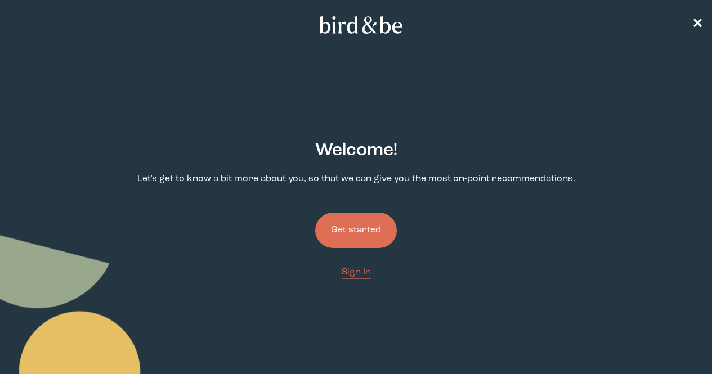 The image size is (712, 374). What do you see at coordinates (356, 151) in the screenshot?
I see `h2: Welcome !` at bounding box center [356, 151].